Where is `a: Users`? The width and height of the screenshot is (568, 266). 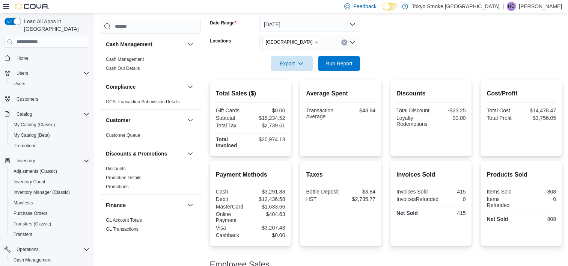
a: Users is located at coordinates (19, 84).